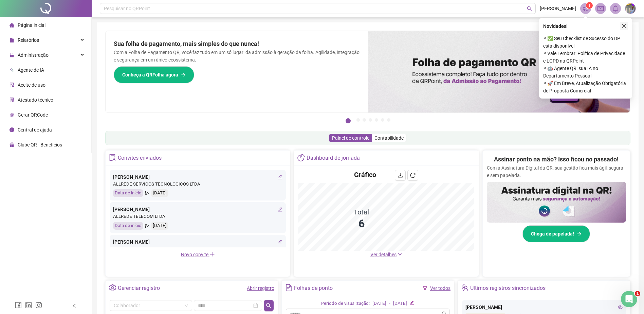 This screenshot has width=644, height=314. I want to click on span: audit, so click(12, 85).